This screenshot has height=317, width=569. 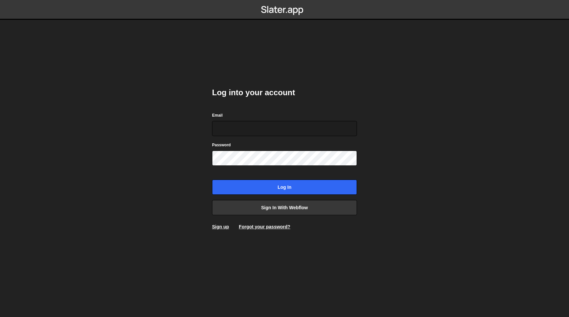 I want to click on h2: Log into your account, so click(x=285, y=93).